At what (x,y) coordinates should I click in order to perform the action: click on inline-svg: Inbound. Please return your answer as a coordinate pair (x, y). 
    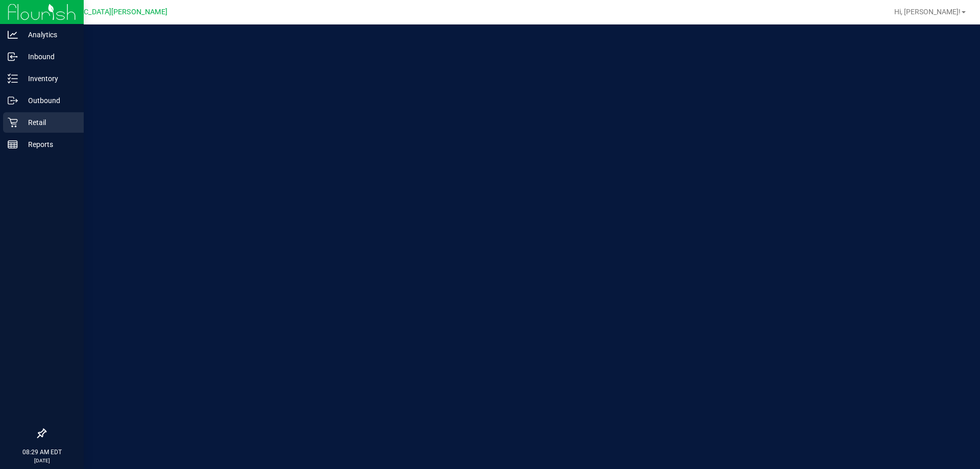
    Looking at the image, I should click on (12, 57).